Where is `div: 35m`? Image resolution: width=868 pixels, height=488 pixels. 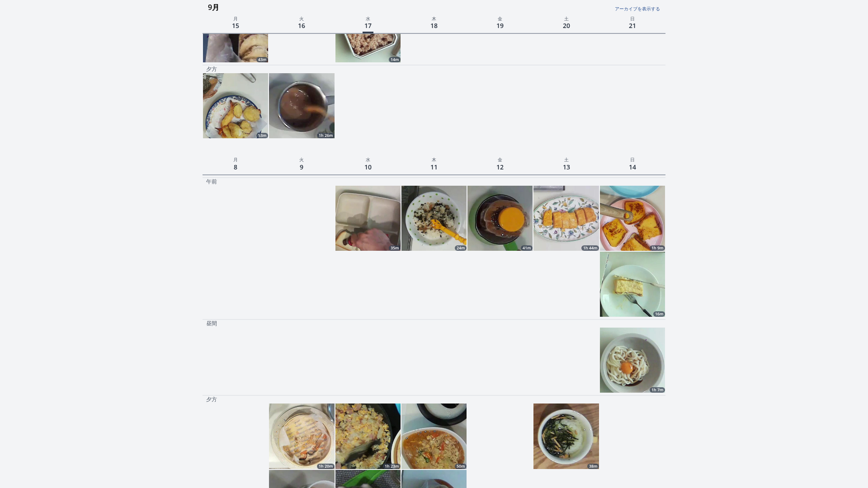
div: 35m is located at coordinates (395, 248).